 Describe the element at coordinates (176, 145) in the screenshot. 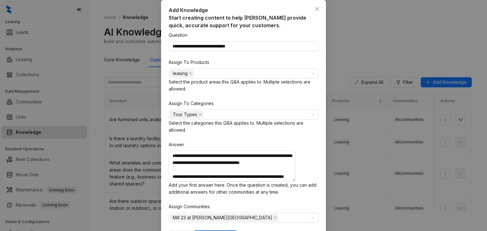

I see `div: Answer` at that location.